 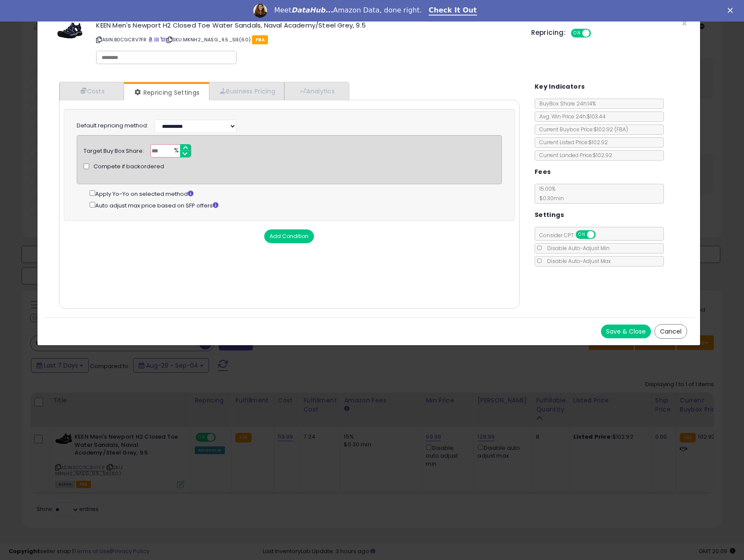 What do you see at coordinates (247, 91) in the screenshot?
I see `a: Business Pricing` at bounding box center [247, 91].